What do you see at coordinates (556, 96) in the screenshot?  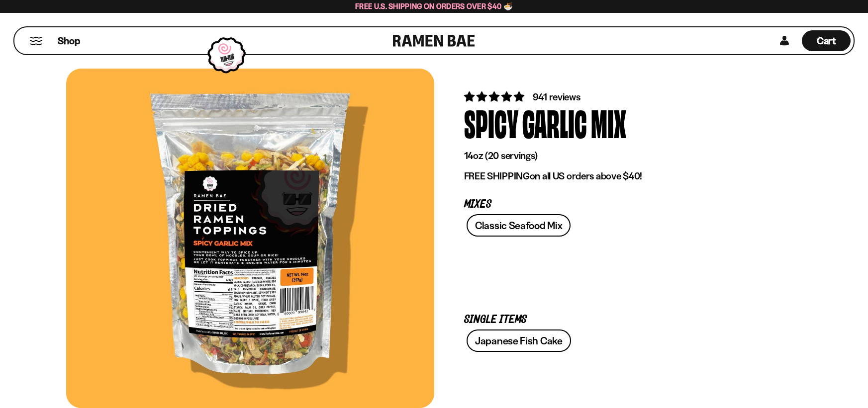 I see `span: 941 reviews` at bounding box center [556, 96].